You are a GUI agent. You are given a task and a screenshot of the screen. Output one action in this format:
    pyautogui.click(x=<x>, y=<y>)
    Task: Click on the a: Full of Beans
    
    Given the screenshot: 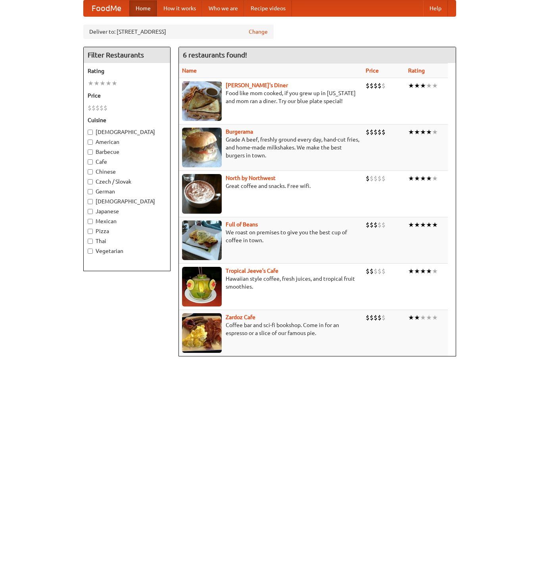 What is the action you would take?
    pyautogui.click(x=241, y=224)
    